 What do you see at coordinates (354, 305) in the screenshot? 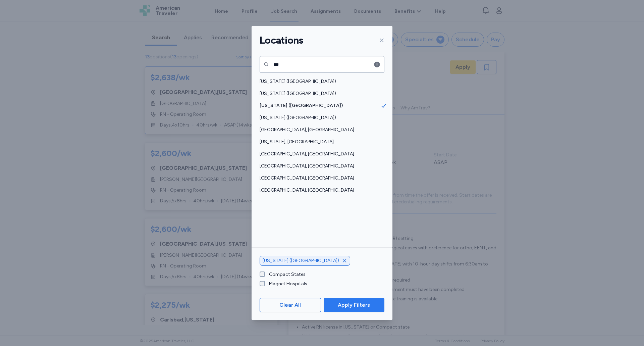
I see `span: Apply Filters` at bounding box center [354, 305].